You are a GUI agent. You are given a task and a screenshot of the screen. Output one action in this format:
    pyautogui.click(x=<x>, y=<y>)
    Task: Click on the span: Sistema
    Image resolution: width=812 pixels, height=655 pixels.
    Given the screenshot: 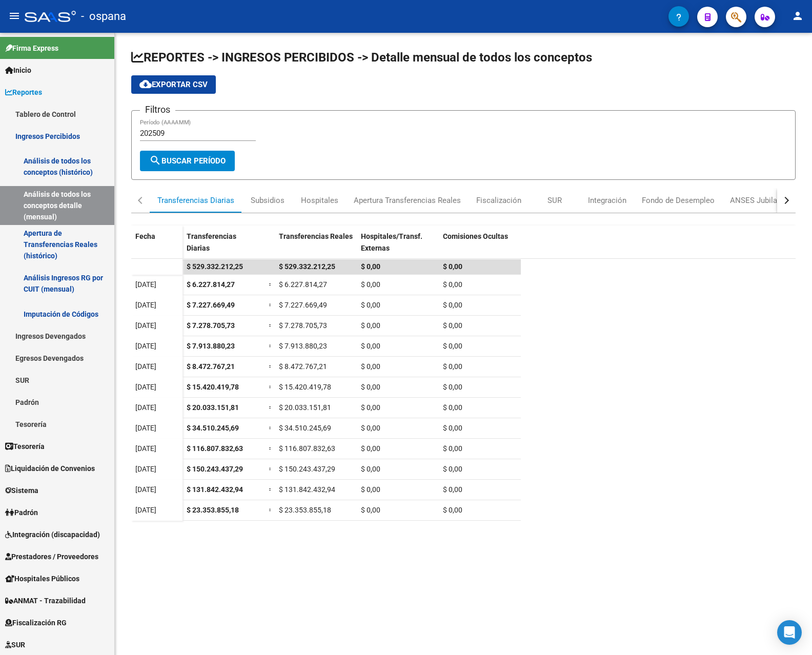 What is the action you would take?
    pyautogui.click(x=21, y=491)
    